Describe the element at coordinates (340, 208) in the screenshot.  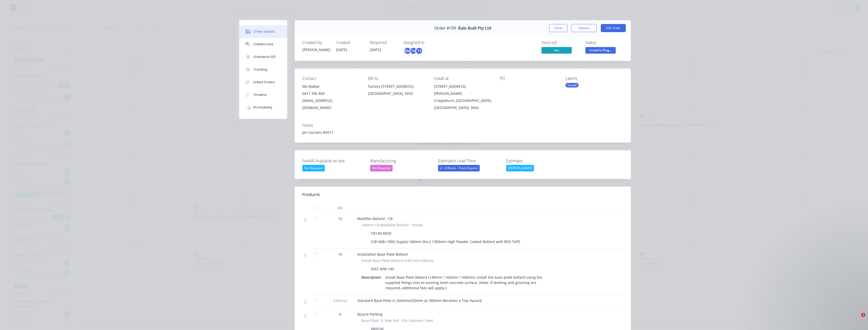
I see `div: Qty` at that location.